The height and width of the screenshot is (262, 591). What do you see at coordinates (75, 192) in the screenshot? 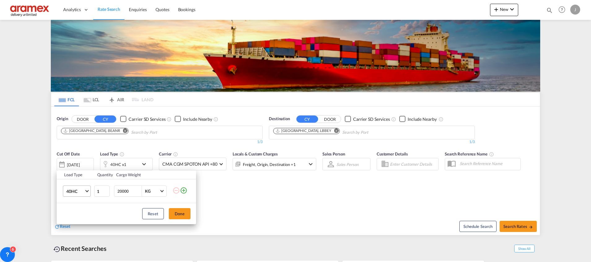
I see `span: 40HC` at bounding box center [75, 192].